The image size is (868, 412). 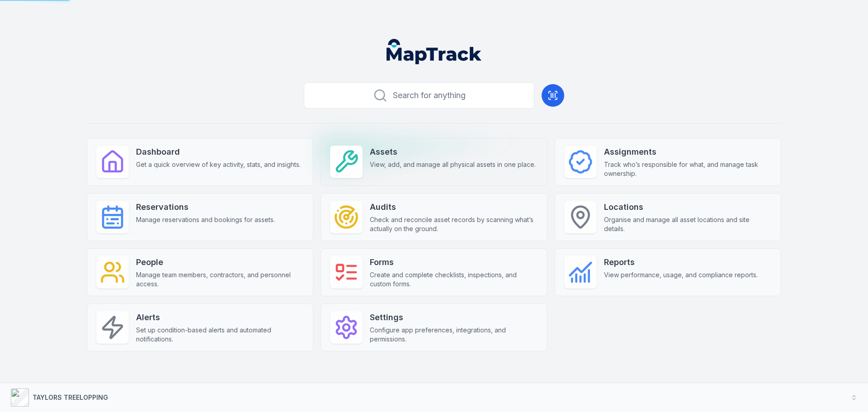 I want to click on span: Track who’s responsible for what, and manage task ownership., so click(x=688, y=169).